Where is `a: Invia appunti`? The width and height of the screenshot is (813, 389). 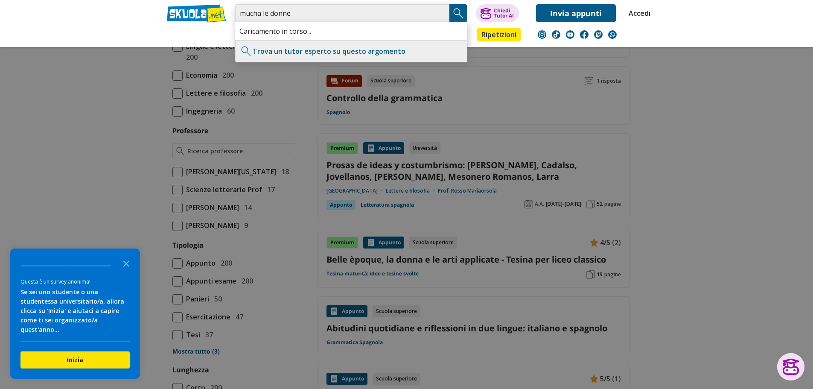 a: Invia appunti is located at coordinates (576, 13).